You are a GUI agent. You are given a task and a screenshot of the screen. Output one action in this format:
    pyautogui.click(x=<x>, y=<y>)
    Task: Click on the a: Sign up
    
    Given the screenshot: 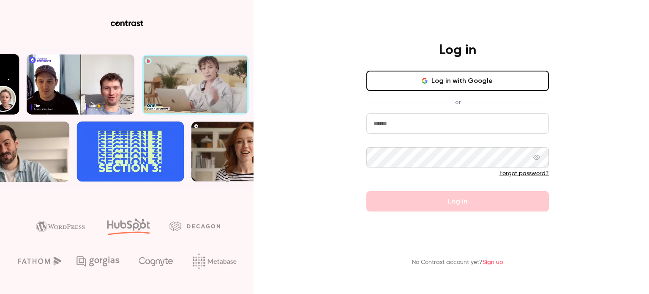 What is the action you would take?
    pyautogui.click(x=493, y=262)
    